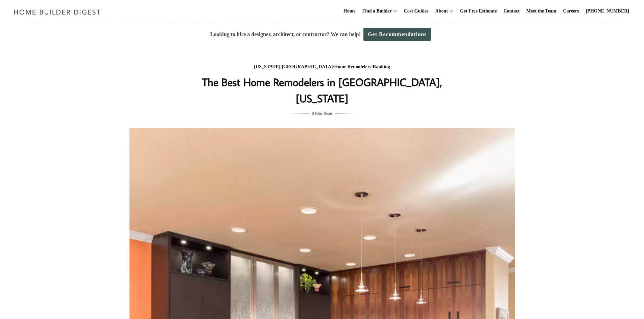  I want to click on a: Meet the Team, so click(541, 11).